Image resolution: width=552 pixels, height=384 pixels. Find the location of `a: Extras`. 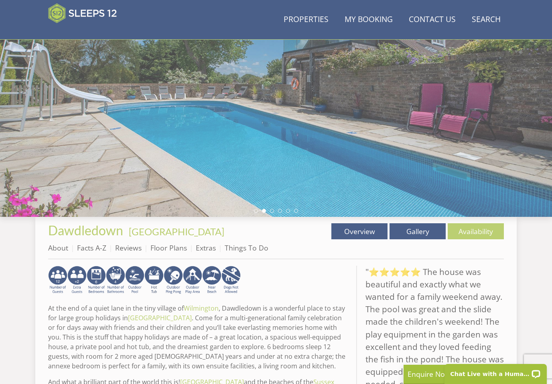

a: Extras is located at coordinates (206, 248).